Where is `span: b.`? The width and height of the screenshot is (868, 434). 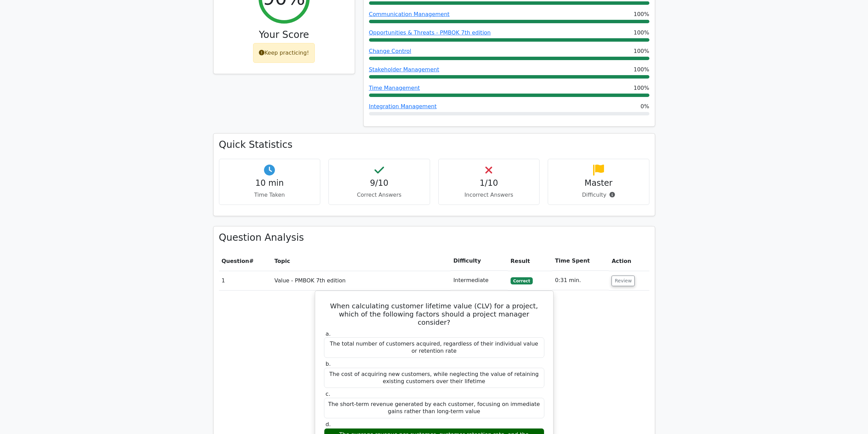 span: b. is located at coordinates (328, 364).